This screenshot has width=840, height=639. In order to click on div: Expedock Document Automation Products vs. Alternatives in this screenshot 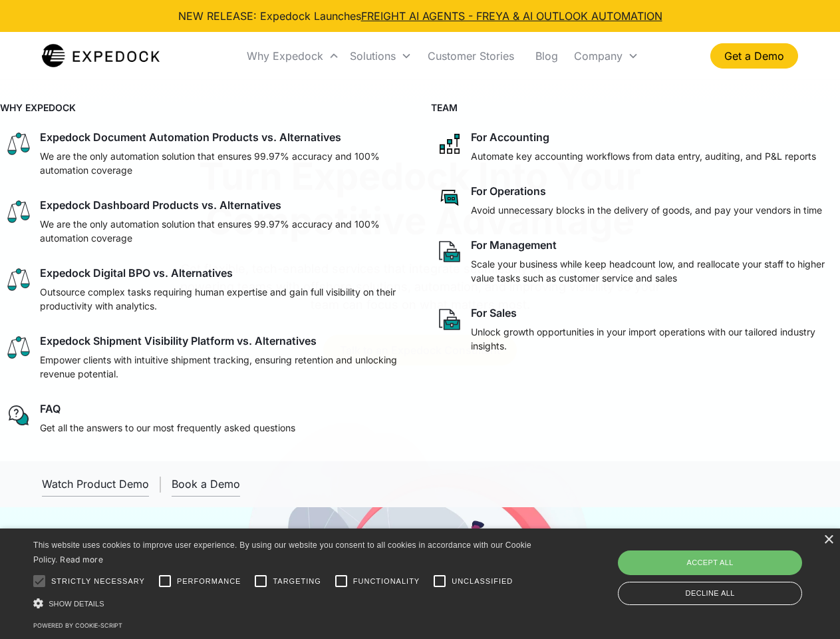, I will do `click(190, 137)`.